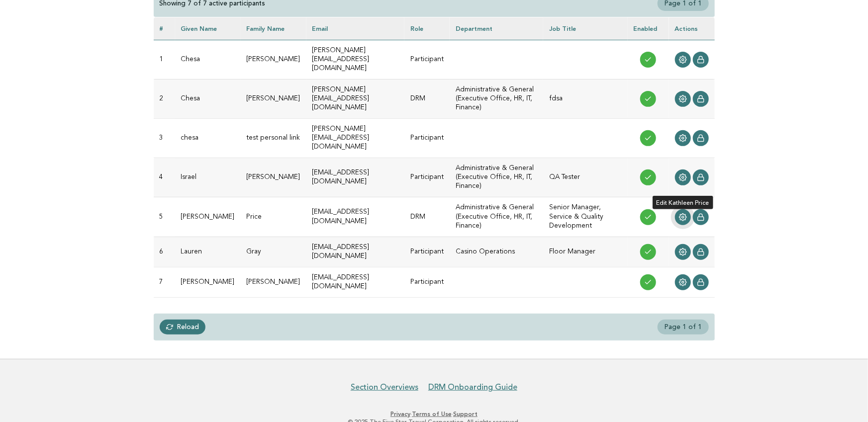  I want to click on a: Section Overviews, so click(385, 387).